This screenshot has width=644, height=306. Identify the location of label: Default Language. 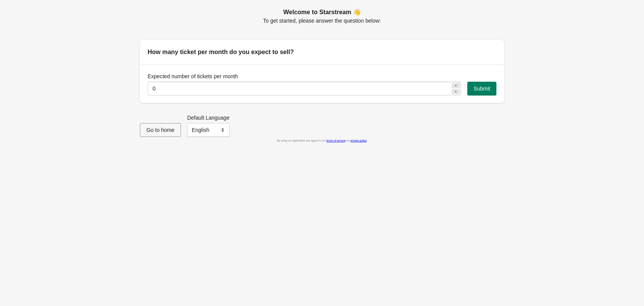
(208, 118).